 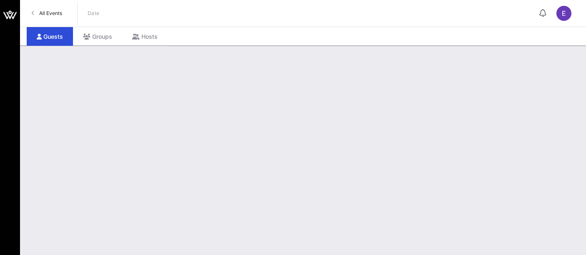 I want to click on div: Hosts, so click(x=145, y=36).